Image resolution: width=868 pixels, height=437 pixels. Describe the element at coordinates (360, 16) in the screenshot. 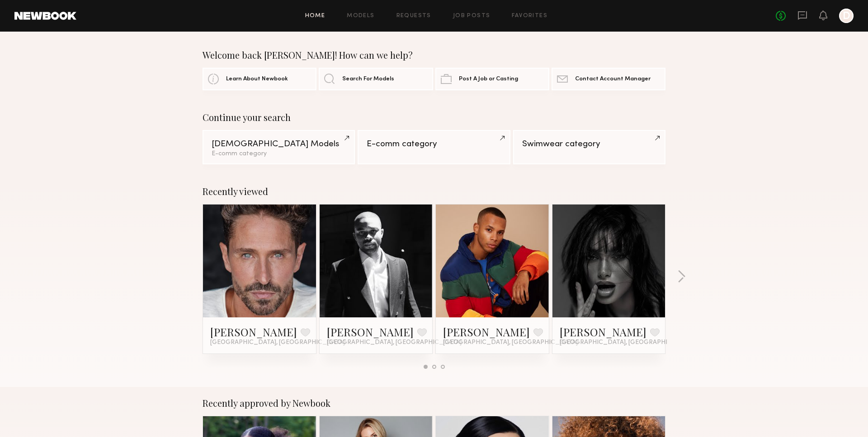

I see `a: Models` at that location.